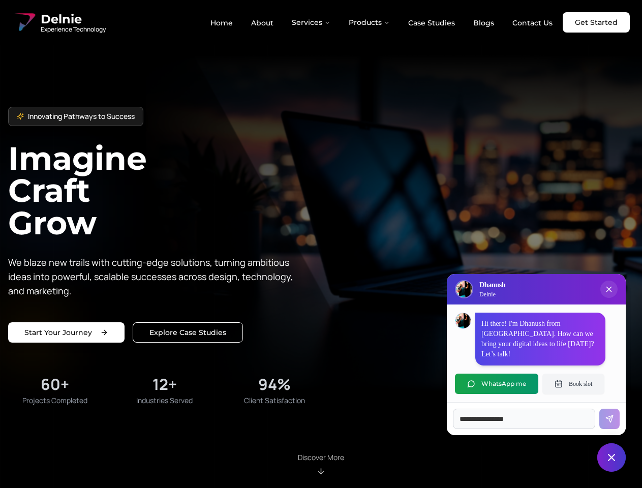 This screenshot has height=488, width=642. I want to click on button: Close chat, so click(611, 457).